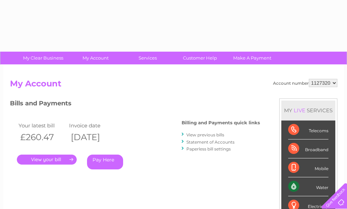 The image size is (347, 209). What do you see at coordinates (308, 186) in the screenshot?
I see `div: Water` at bounding box center [308, 186].